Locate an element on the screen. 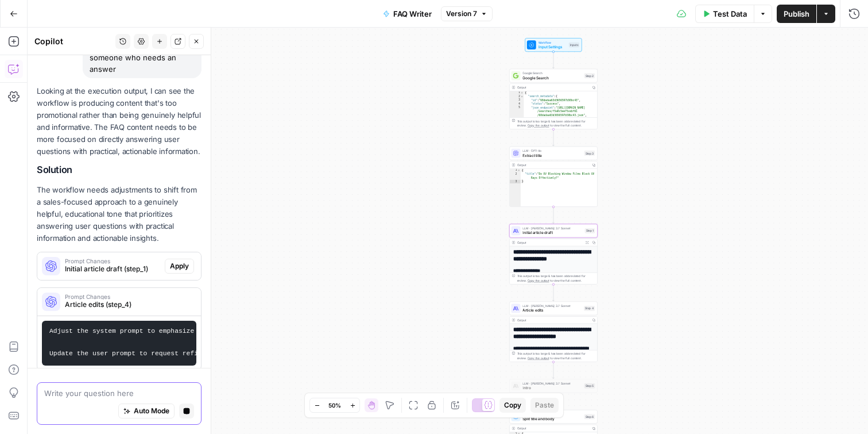 The image size is (868, 434). span: Toggle code folding, rows 1 through 361 is located at coordinates (521, 93).